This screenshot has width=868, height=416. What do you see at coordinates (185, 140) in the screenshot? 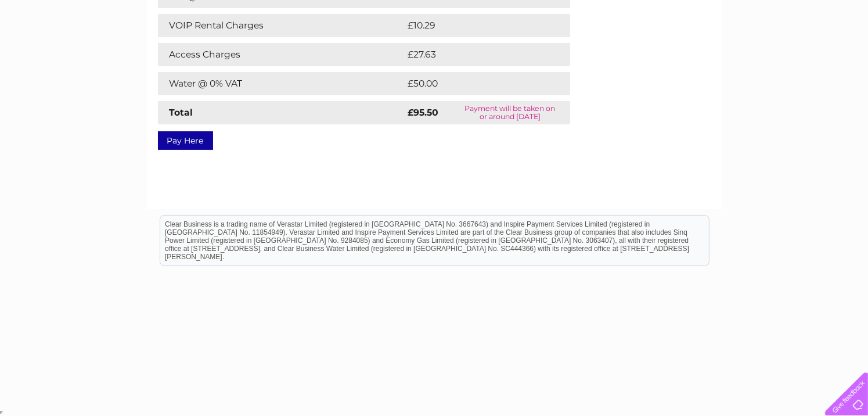
I see `a: Pay Here` at bounding box center [185, 140].